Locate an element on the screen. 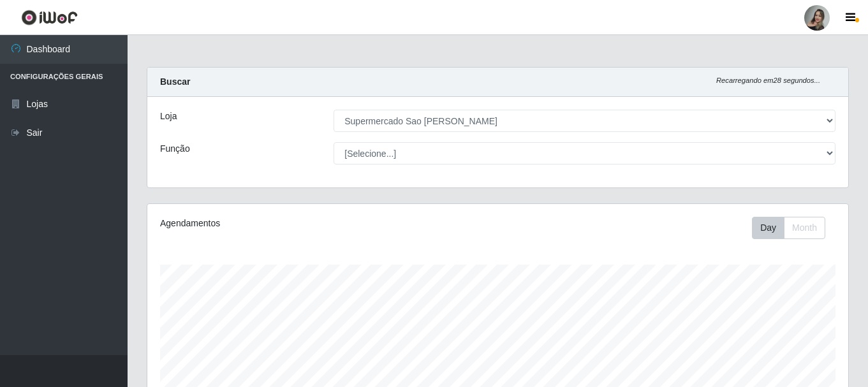  div: Toolbar with button groups is located at coordinates (793, 228).